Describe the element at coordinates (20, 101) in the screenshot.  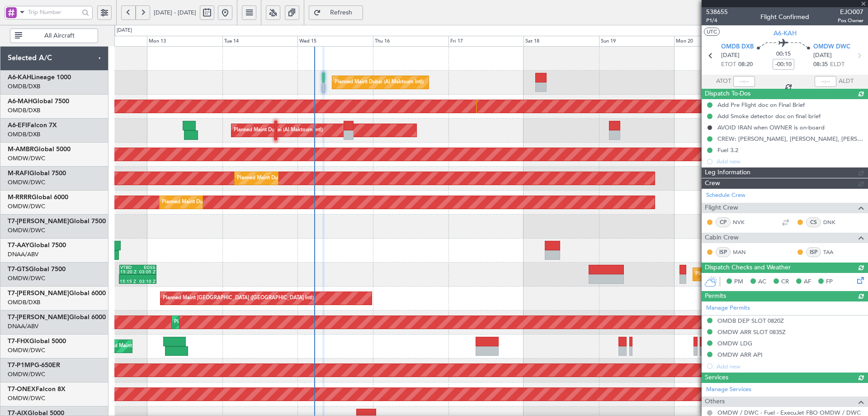
I see `span: A6-MAH` at that location.